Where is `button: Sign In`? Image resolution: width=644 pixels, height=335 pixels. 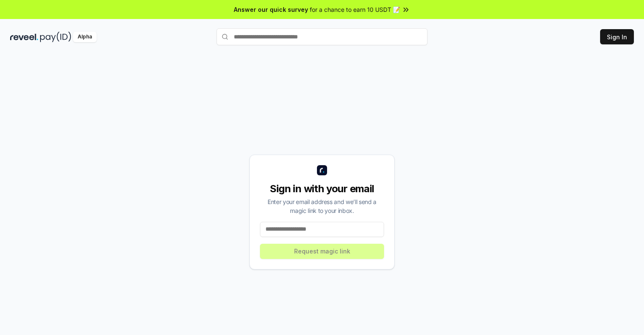
button: Sign In is located at coordinates (617, 37).